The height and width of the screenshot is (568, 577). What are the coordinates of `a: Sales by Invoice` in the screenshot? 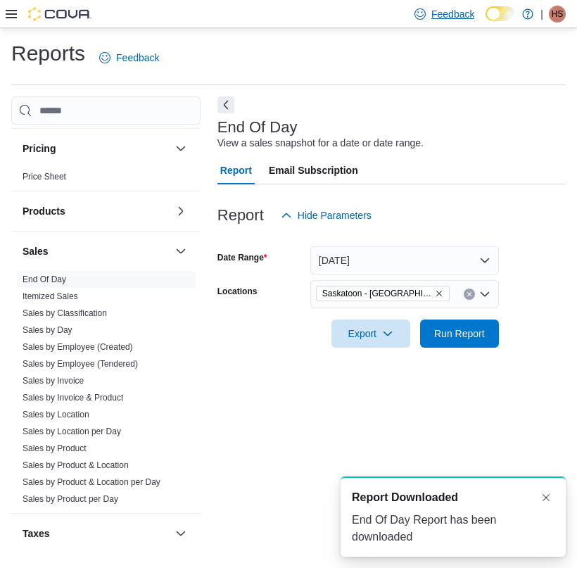 It's located at (53, 381).